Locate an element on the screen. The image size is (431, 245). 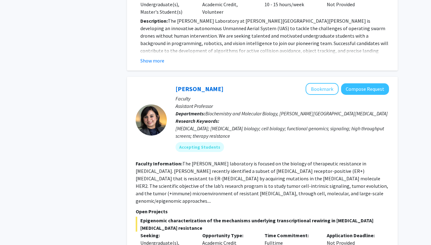
button: Show more is located at coordinates (152, 61).